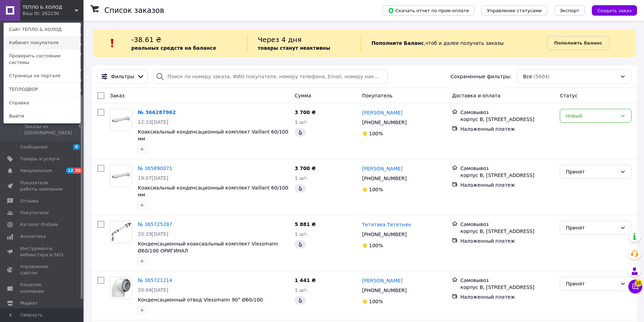 The width and height of the screenshot is (644, 322). What do you see at coordinates (35, 213) in the screenshot?
I see `span: Покупатели` at bounding box center [35, 213].